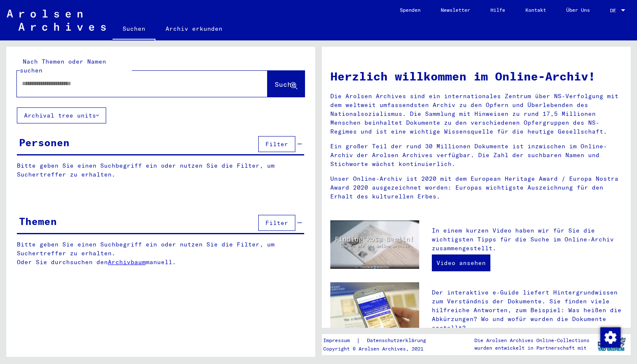  Describe the element at coordinates (374, 244) in the screenshot. I see `img: video.jpg` at that location.